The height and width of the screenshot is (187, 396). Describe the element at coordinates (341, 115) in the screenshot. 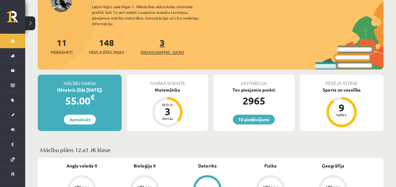

I see `div: balles` at that location.